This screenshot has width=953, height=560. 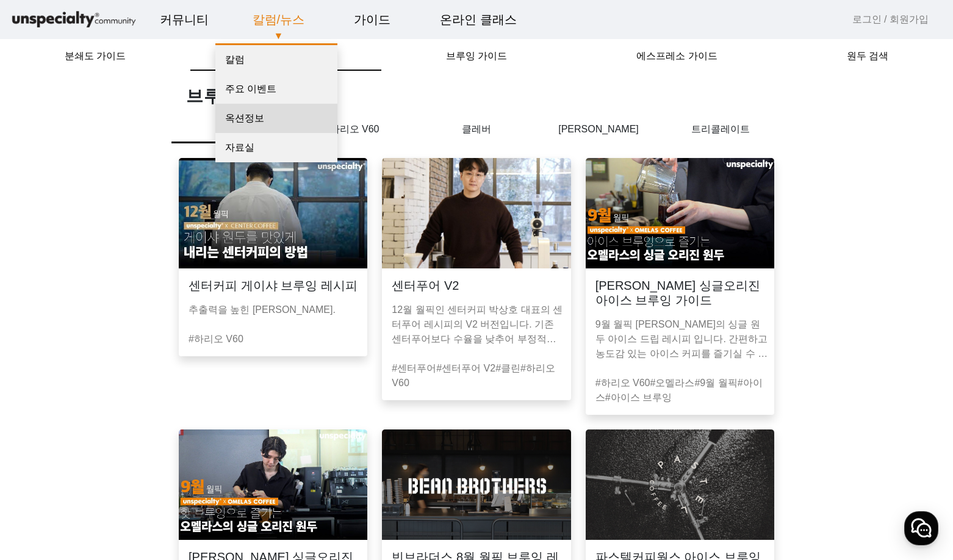 I want to click on p: 트리콜레이트, so click(x=721, y=130).